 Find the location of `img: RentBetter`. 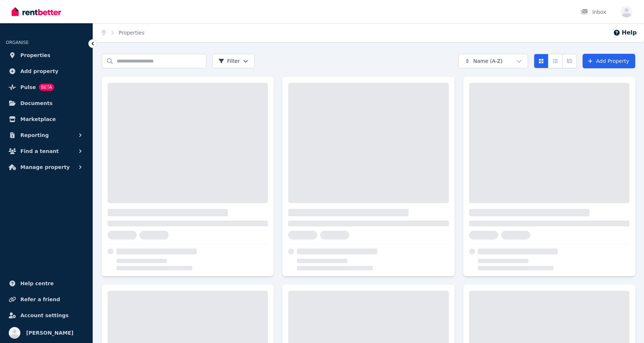

img: RentBetter is located at coordinates (37, 11).